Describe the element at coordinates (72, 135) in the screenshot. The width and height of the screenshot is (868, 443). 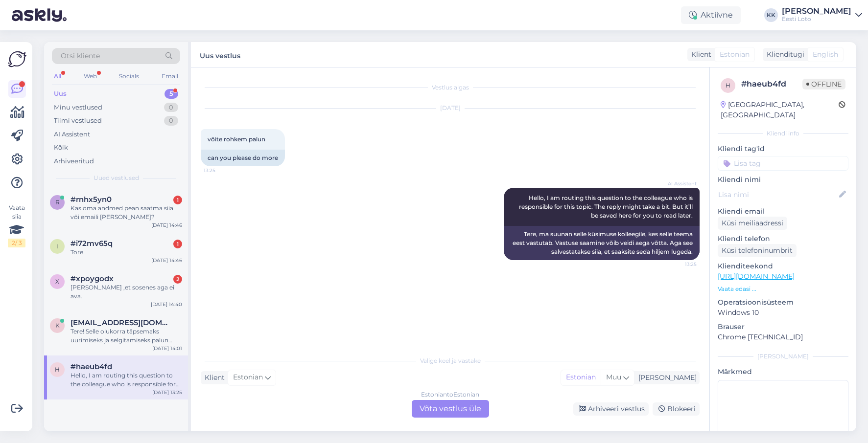
I see `div: AI Assistent` at that location.